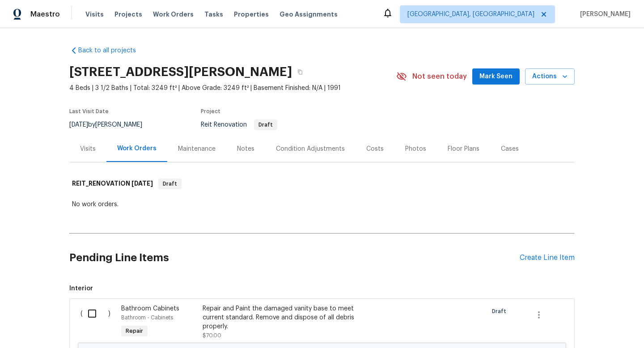  Describe the element at coordinates (322, 204) in the screenshot. I see `div: No work orders.` at that location.